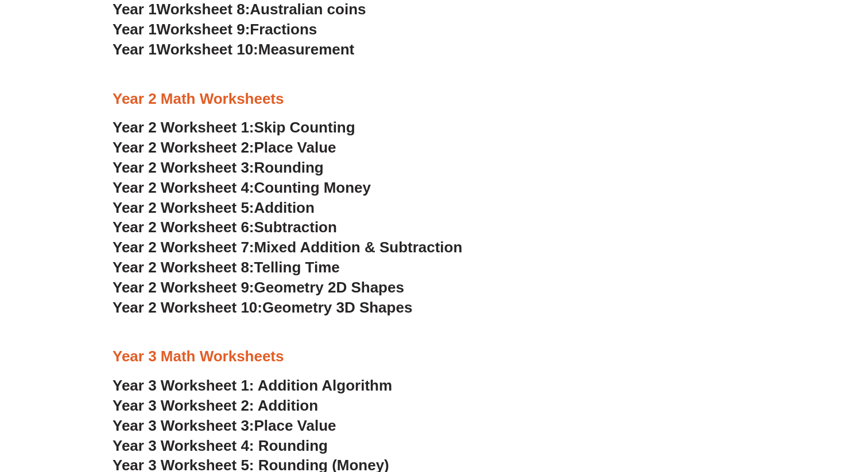  Describe the element at coordinates (308, 9) in the screenshot. I see `span: Australian coins` at that location.